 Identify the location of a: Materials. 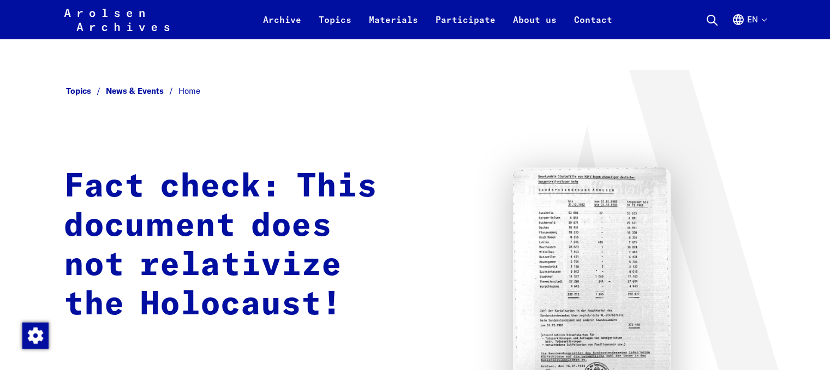
(393, 26).